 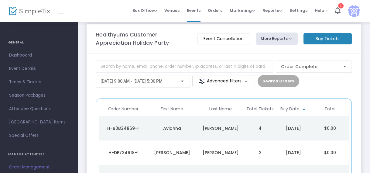 What do you see at coordinates (220, 128) in the screenshot?
I see `div: Taylor` at bounding box center [220, 128].